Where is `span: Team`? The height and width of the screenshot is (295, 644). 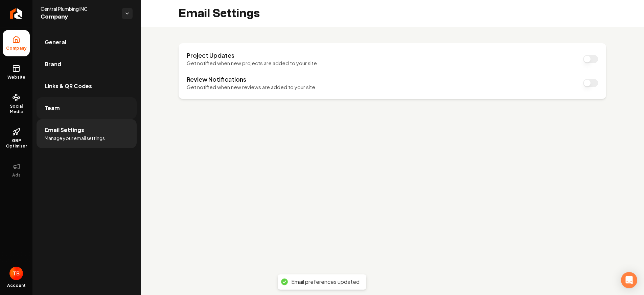
span: Team is located at coordinates (52, 109).